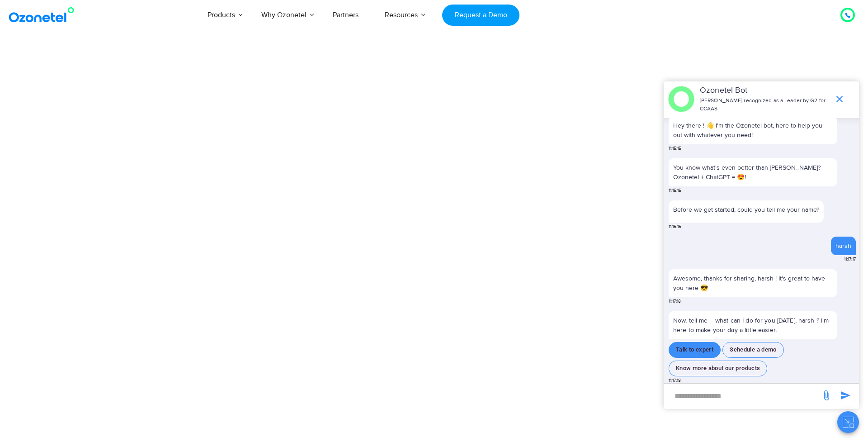 This screenshot has width=868, height=442. Describe the element at coordinates (764, 90) in the screenshot. I see `p: Ozonetel Bot` at that location.